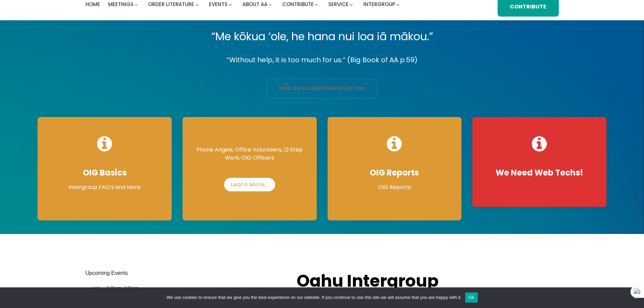 Image resolution: width=644 pixels, height=308 pixels. What do you see at coordinates (322, 88) in the screenshot?
I see `a: find an aa meeting near you` at bounding box center [322, 88].